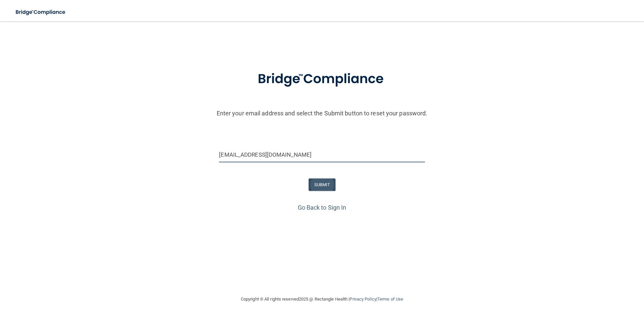  What do you see at coordinates (390, 299) in the screenshot?
I see `a: Terms of Use` at bounding box center [390, 299].